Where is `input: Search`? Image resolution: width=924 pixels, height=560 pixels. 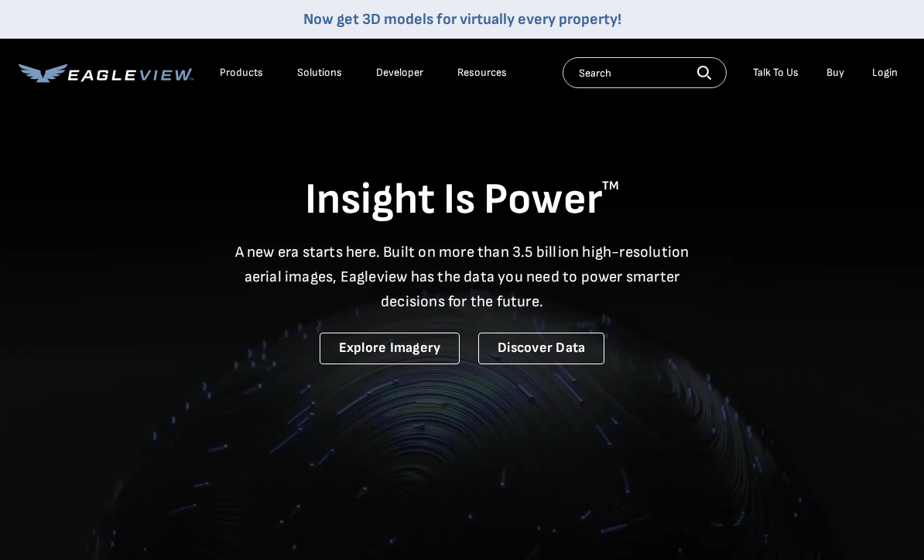 input: Search is located at coordinates (645, 72).